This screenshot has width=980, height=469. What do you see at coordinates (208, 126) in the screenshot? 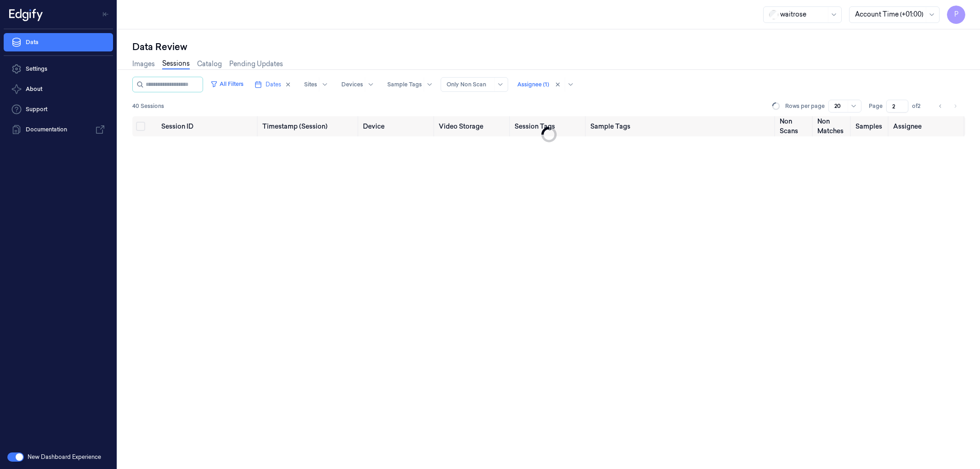
I see `th: Session ID` at bounding box center [208, 126].